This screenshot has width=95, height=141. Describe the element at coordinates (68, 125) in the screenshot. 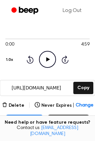

I see `button: Record` at that location.